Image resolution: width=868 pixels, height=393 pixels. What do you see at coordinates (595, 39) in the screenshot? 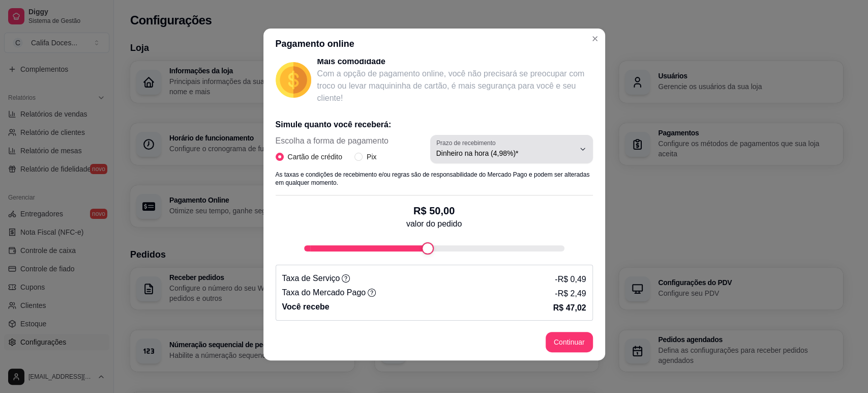
I see `button: Close` at bounding box center [595, 39].